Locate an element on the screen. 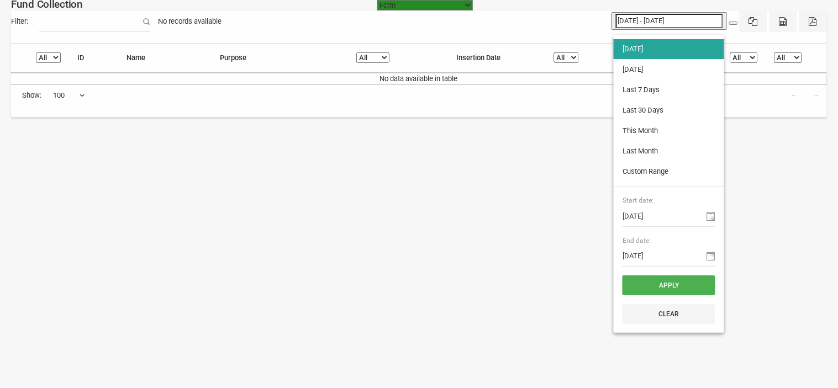  th: Purpose is located at coordinates (280, 58).